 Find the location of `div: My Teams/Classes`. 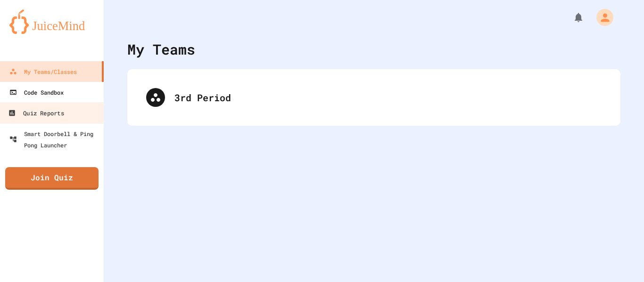

div: My Teams/Classes is located at coordinates (43, 72).